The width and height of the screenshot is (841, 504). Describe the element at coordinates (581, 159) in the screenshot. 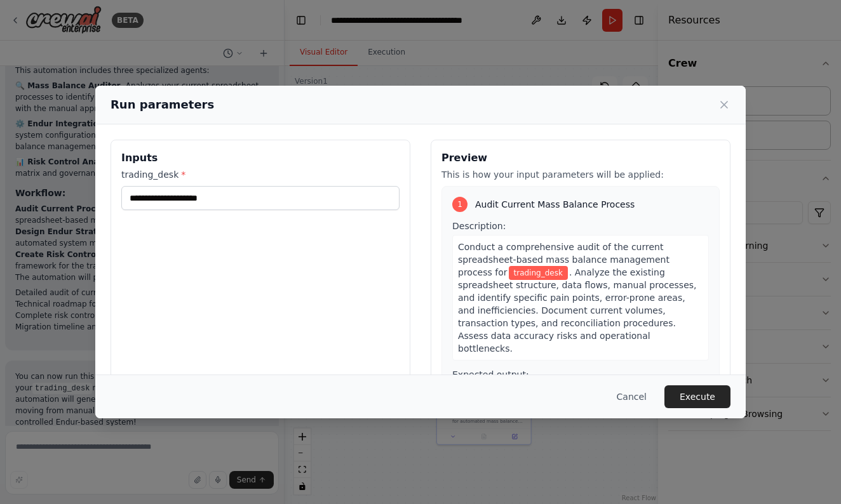

I see `h3: Preview` at that location.